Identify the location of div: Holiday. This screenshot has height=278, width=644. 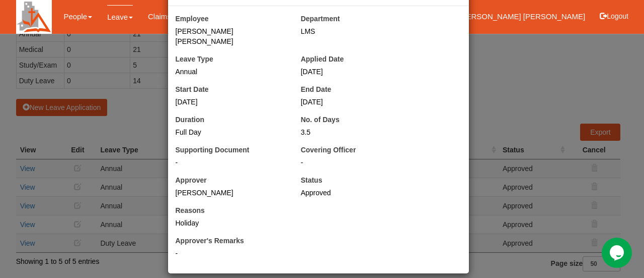
(256, 223).